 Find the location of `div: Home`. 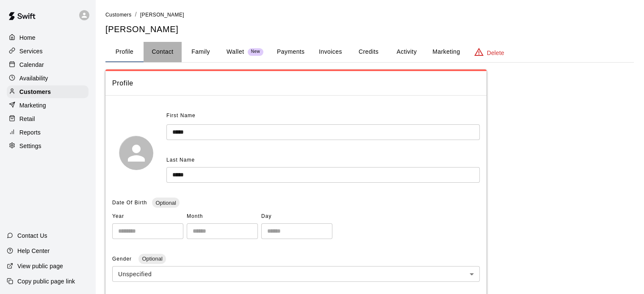

div: Home is located at coordinates (47, 38).